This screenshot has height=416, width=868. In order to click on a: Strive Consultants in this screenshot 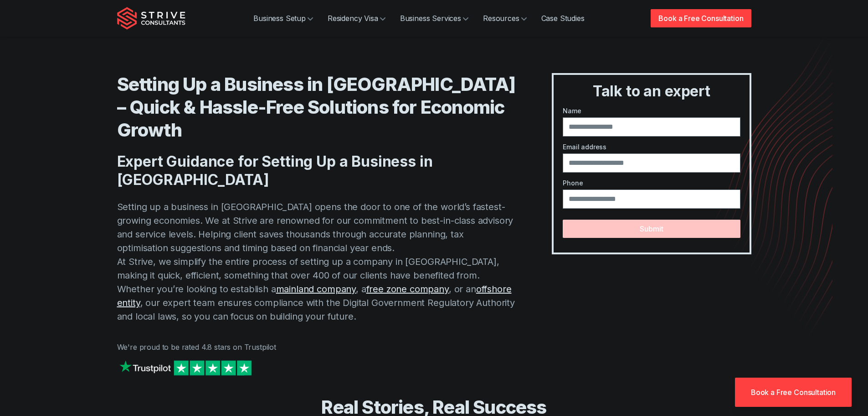, I will do `click(151, 18)`.